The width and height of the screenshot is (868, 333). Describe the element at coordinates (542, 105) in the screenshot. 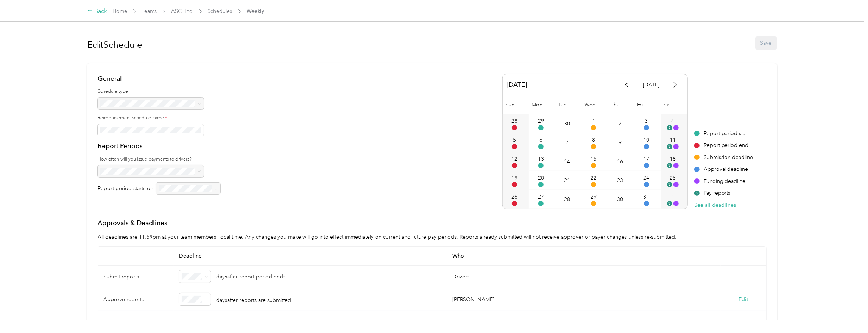

I see `div: Mon` at that location.